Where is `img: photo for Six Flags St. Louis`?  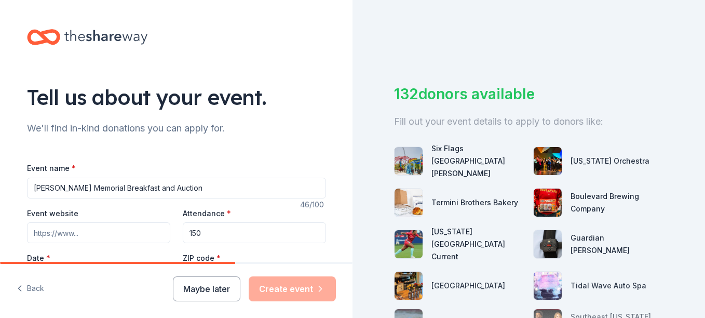
img: photo for Six Flags St. Louis is located at coordinates (408, 161).